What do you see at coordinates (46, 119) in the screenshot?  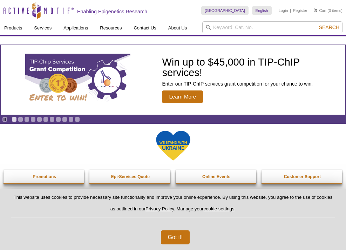 I see `a: Go to slide 6` at bounding box center [46, 119].